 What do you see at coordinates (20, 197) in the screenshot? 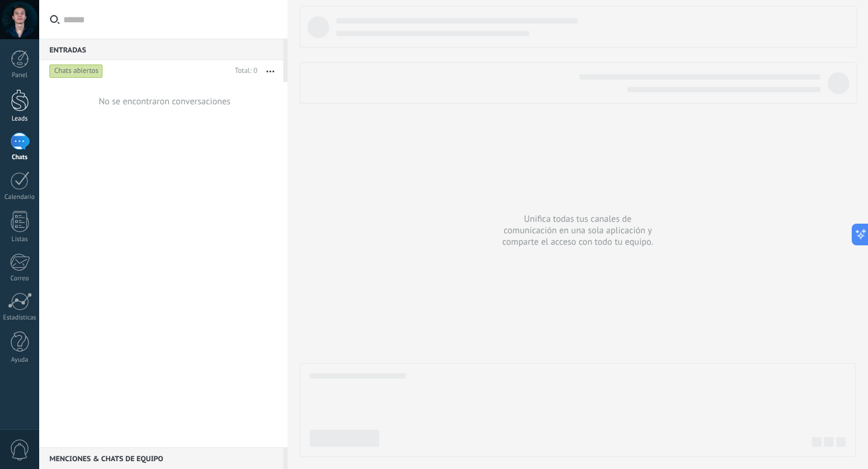
I see `div: Calendario` at bounding box center [20, 197].